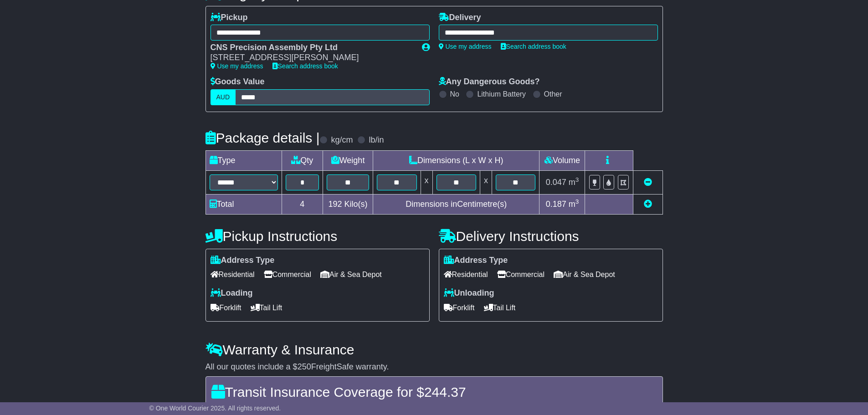  I want to click on label: Pickup, so click(229, 18).